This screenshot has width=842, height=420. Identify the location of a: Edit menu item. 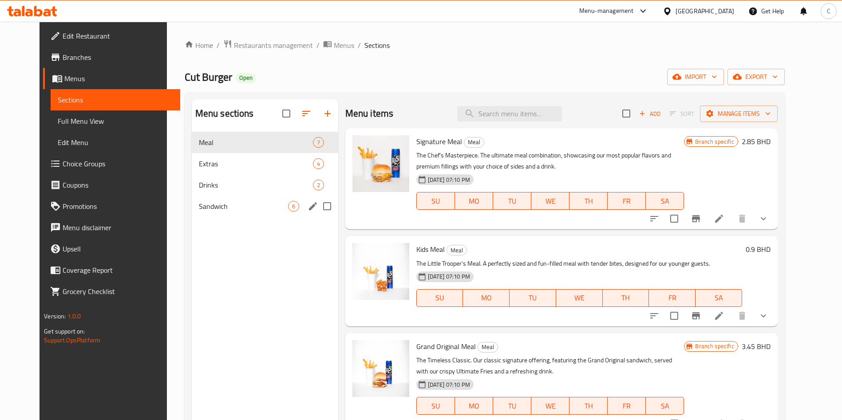
(719, 219).